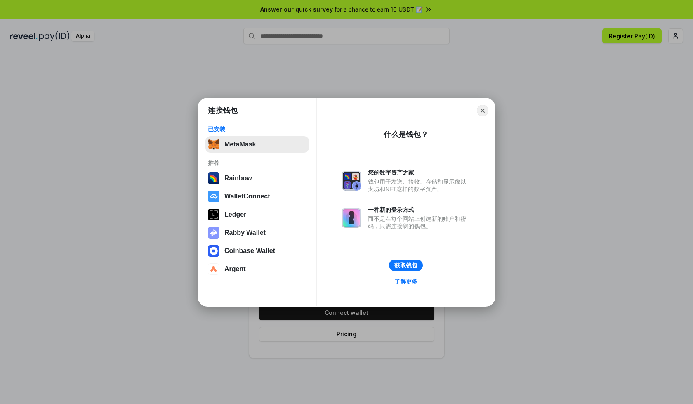  Describe the element at coordinates (406, 281) in the screenshot. I see `a: 了解更多` at that location.